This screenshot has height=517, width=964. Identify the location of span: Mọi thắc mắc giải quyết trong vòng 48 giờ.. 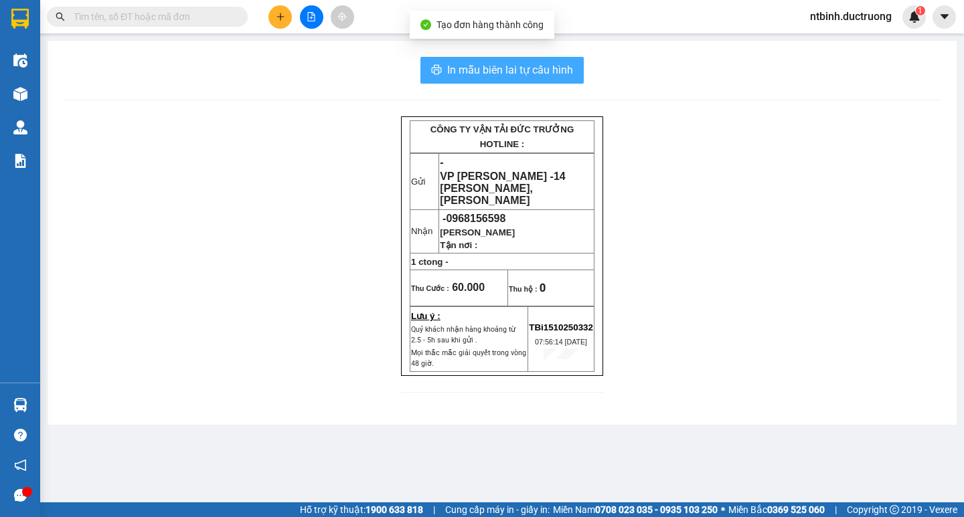
(469, 358).